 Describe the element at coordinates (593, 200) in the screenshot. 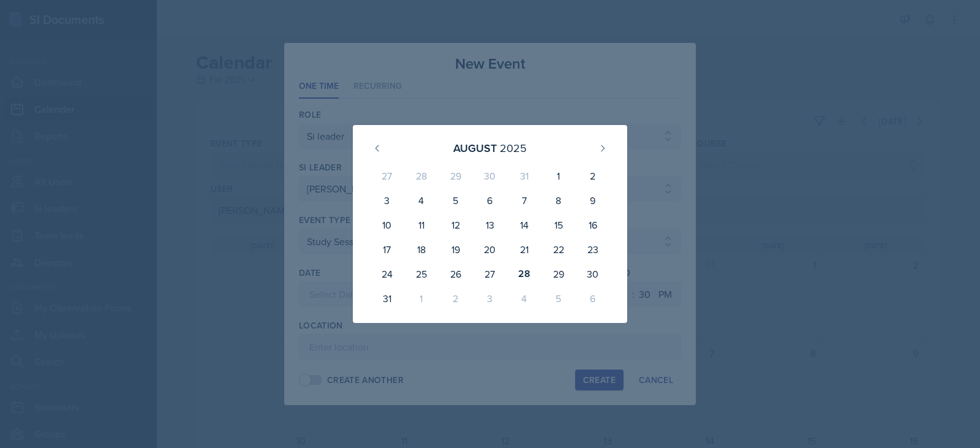

I see `div: 9` at that location.